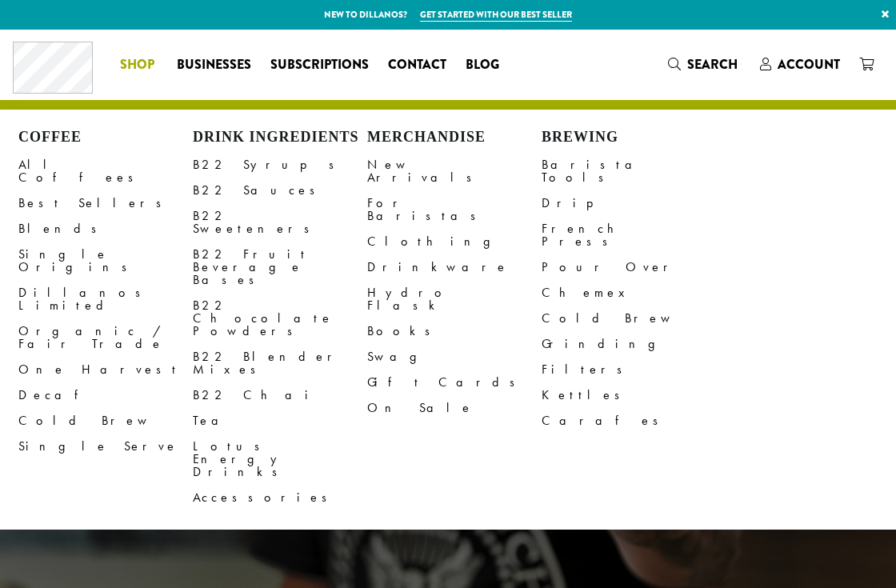  Describe the element at coordinates (417, 65) in the screenshot. I see `span: Contact` at that location.